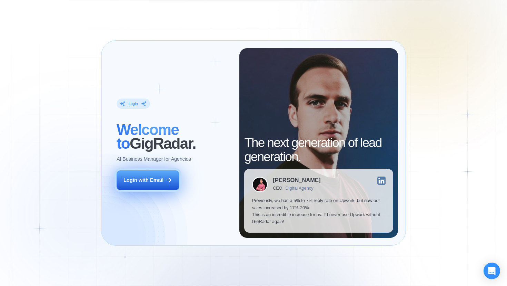 Image resolution: width=507 pixels, height=286 pixels. What do you see at coordinates (148, 180) in the screenshot?
I see `button: Login with Email` at bounding box center [148, 180].